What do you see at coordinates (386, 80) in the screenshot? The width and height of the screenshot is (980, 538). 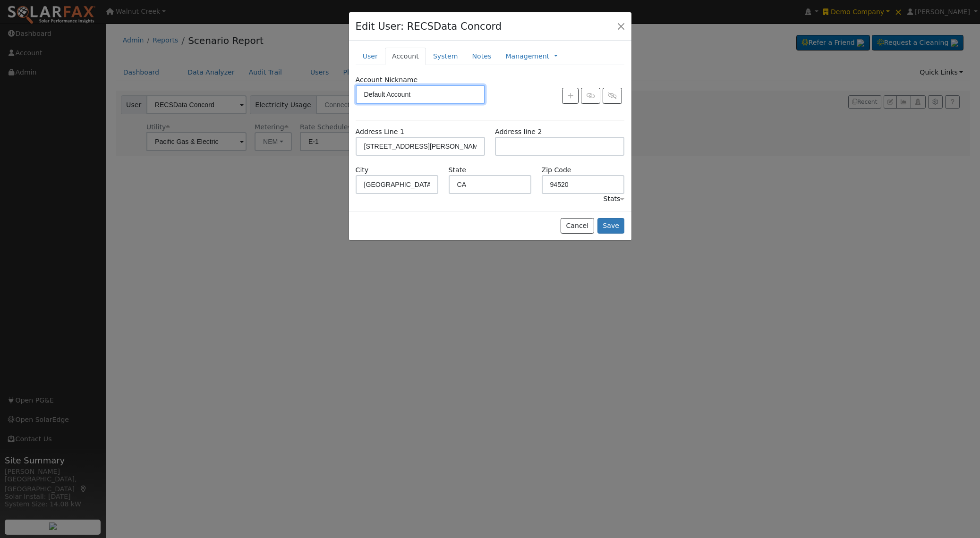 I see `label: Account Nickname` at bounding box center [386, 80].